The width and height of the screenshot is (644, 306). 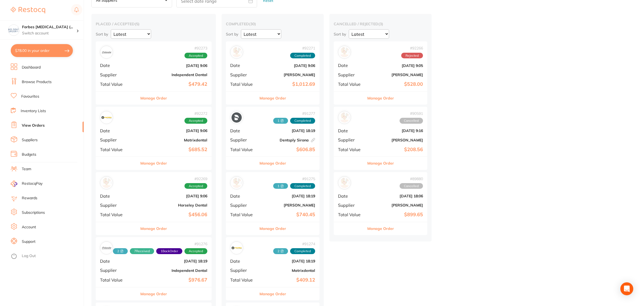 What do you see at coordinates (412, 55) in the screenshot?
I see `span: Rejected` at bounding box center [412, 55].